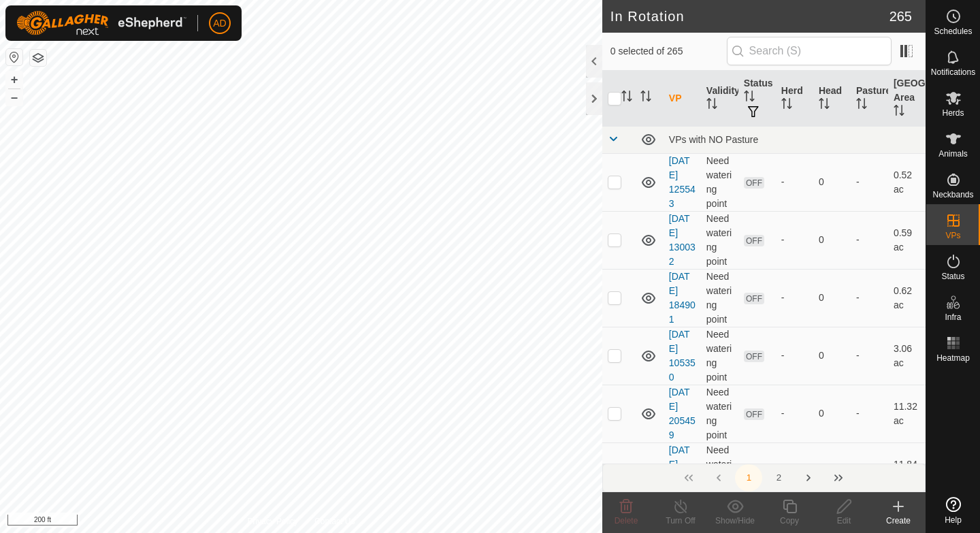 Image resolution: width=980 pixels, height=533 pixels. Describe the element at coordinates (719, 99) in the screenshot. I see `th: Validity` at that location.